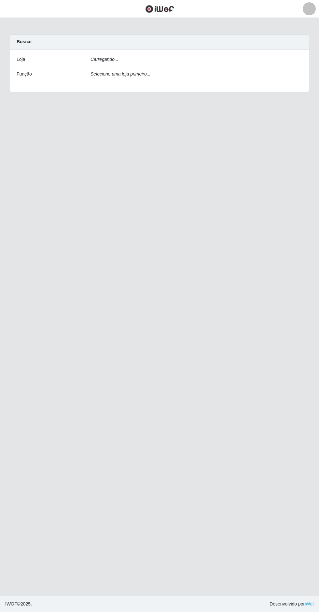 Image resolution: width=319 pixels, height=612 pixels. I want to click on span: © 2025 ., so click(19, 604).